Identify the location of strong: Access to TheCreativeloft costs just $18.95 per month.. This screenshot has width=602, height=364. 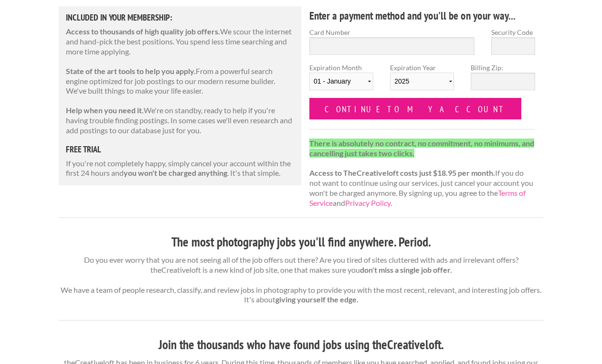
(402, 172).